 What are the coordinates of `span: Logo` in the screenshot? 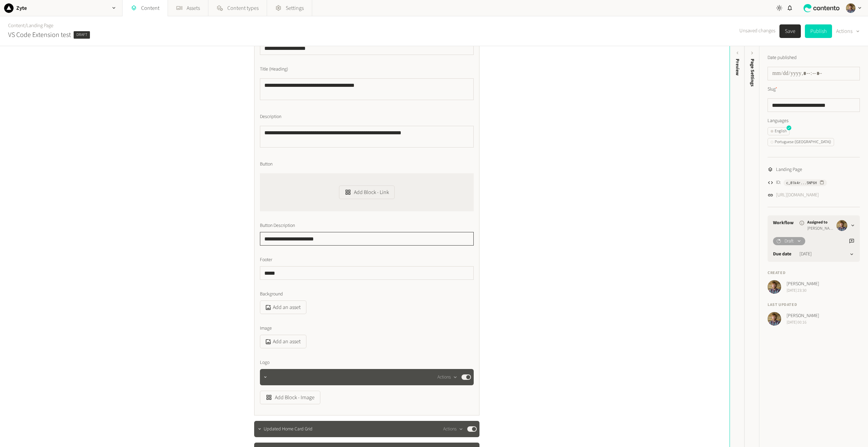 It's located at (265, 363).